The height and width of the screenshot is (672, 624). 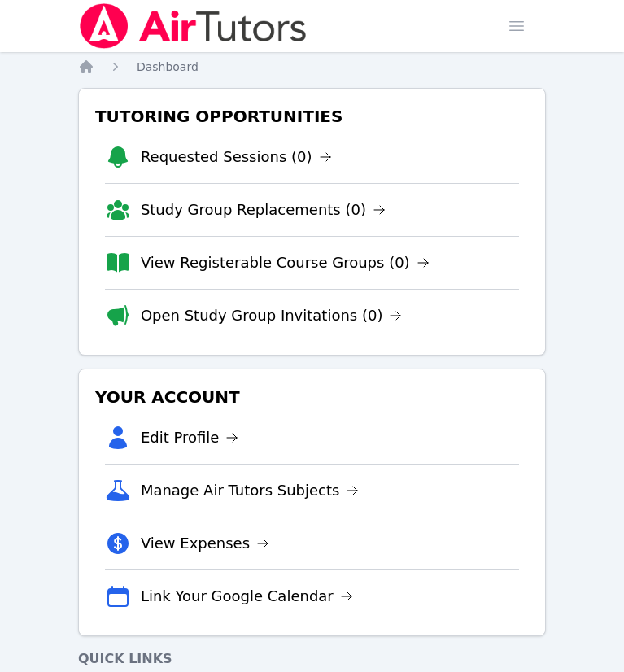 I want to click on a: Link Your Google Calendar, so click(x=247, y=597).